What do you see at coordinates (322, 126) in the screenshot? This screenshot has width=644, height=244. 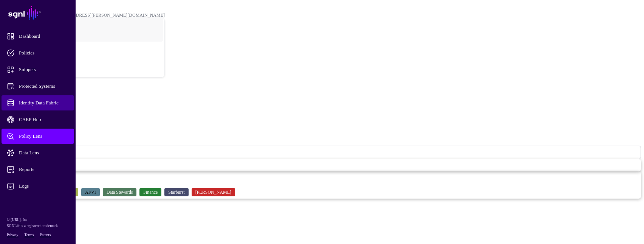 I see `h2: Query 1` at bounding box center [322, 126].